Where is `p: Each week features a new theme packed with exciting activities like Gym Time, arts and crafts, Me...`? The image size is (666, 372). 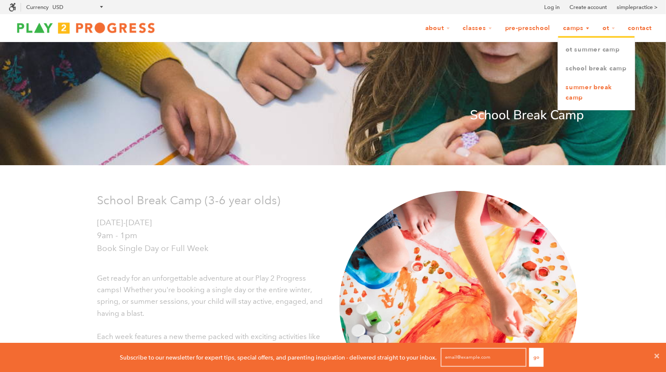
p: Each week features a new theme packed with exciting activities like Gym Time, arts and crafts, Me... is located at coordinates (211, 348).